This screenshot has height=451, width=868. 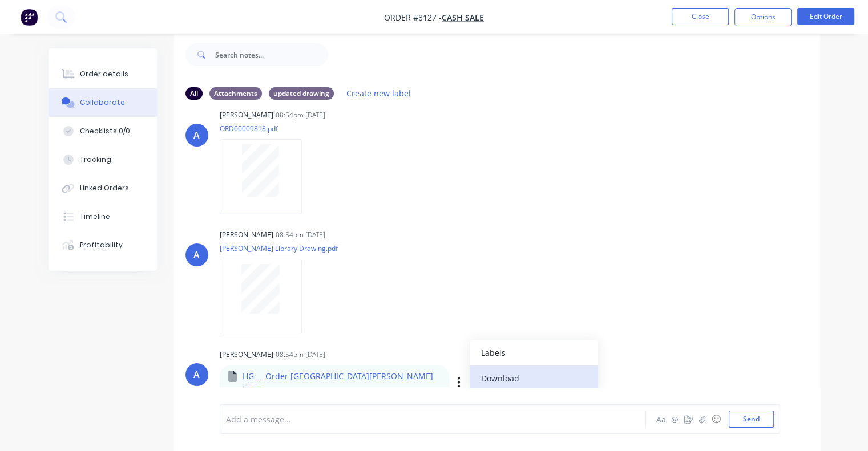 What do you see at coordinates (533, 378) in the screenshot?
I see `button: Download` at bounding box center [533, 378].